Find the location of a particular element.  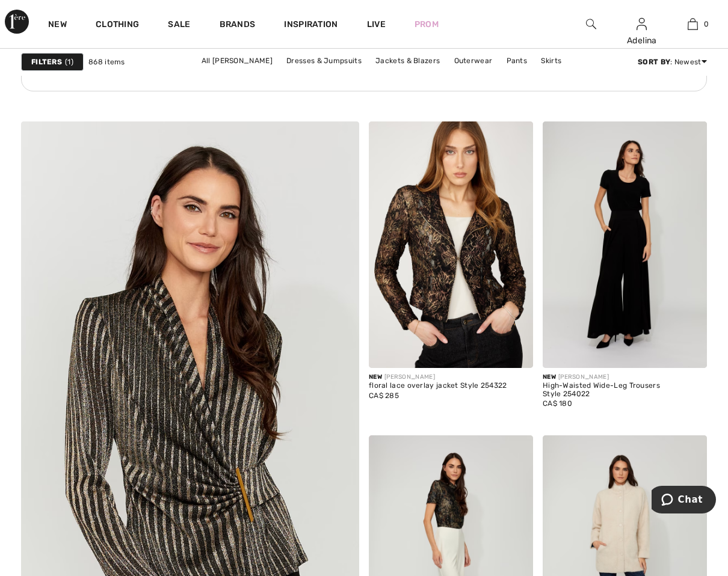

img: floral lace overlay jacket Style 254322. Copper/Black is located at coordinates (451, 245).